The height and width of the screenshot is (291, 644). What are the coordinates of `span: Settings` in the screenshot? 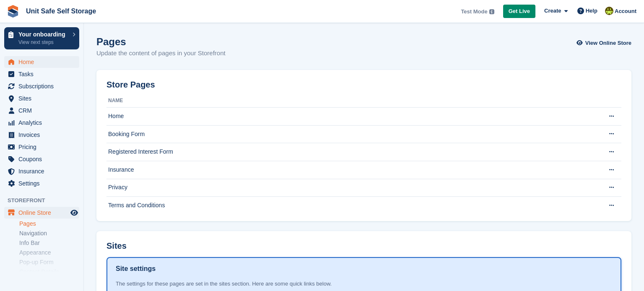 It's located at (44, 183).